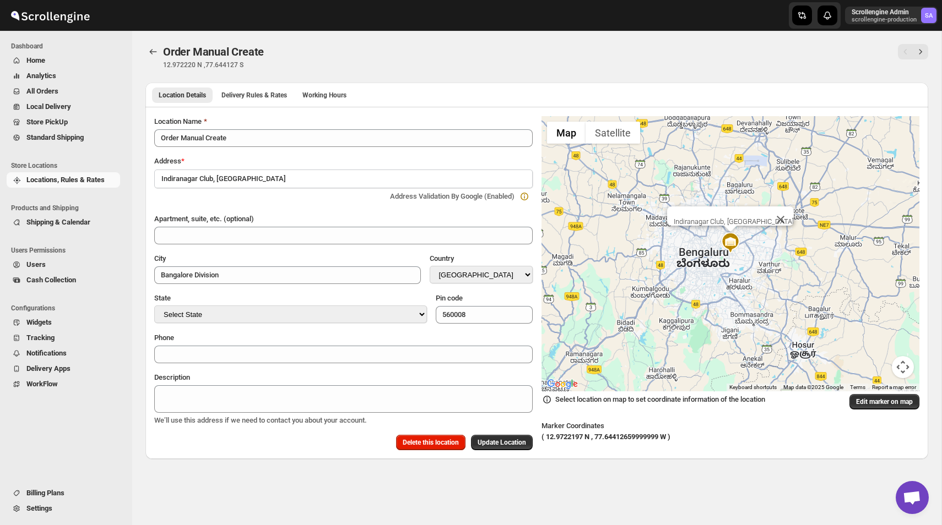 This screenshot has height=525, width=942. What do you see at coordinates (261, 420) in the screenshot?
I see `span: We’ll use this address if we need to contact you about your account.` at bounding box center [261, 420].